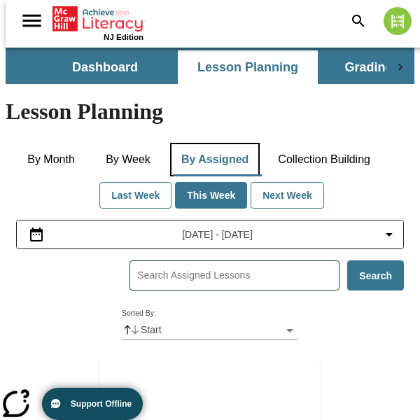 Image resolution: width=420 pixels, height=420 pixels. What do you see at coordinates (248, 67) in the screenshot?
I see `span: Lesson Planning` at bounding box center [248, 67].